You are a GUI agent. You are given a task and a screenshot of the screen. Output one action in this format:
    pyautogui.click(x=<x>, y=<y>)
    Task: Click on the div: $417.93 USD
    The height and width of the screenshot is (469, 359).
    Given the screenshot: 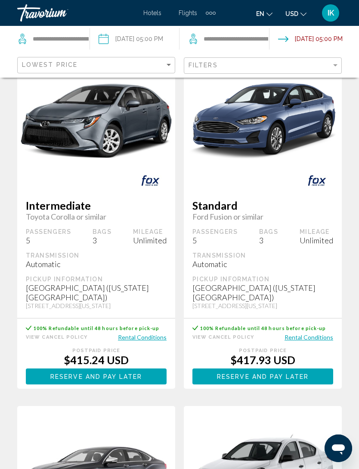 What is the action you would take?
    pyautogui.click(x=263, y=359)
    